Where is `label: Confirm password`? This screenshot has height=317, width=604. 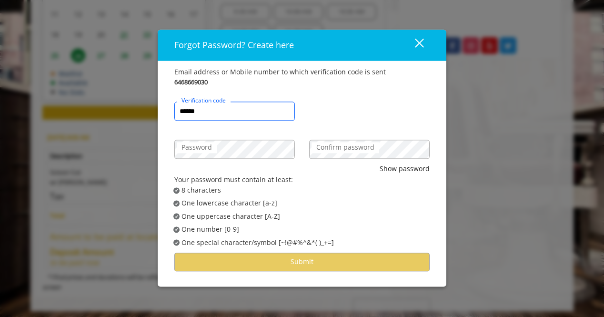
label: Confirm password is located at coordinates (345, 148).